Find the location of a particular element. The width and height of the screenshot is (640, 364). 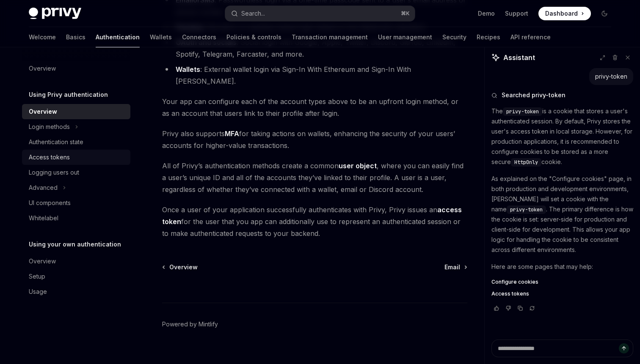

a: user object is located at coordinates (358, 166).